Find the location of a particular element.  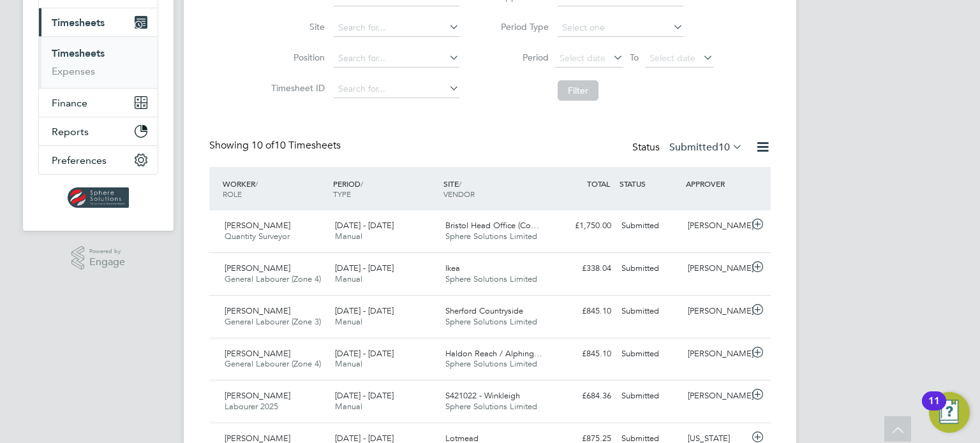

span: Ikea is located at coordinates (452, 268).